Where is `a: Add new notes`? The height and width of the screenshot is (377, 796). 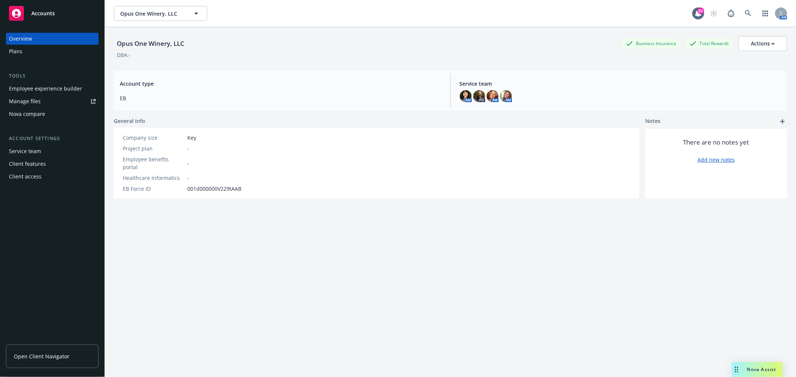
a: Add new notes is located at coordinates (716, 160).